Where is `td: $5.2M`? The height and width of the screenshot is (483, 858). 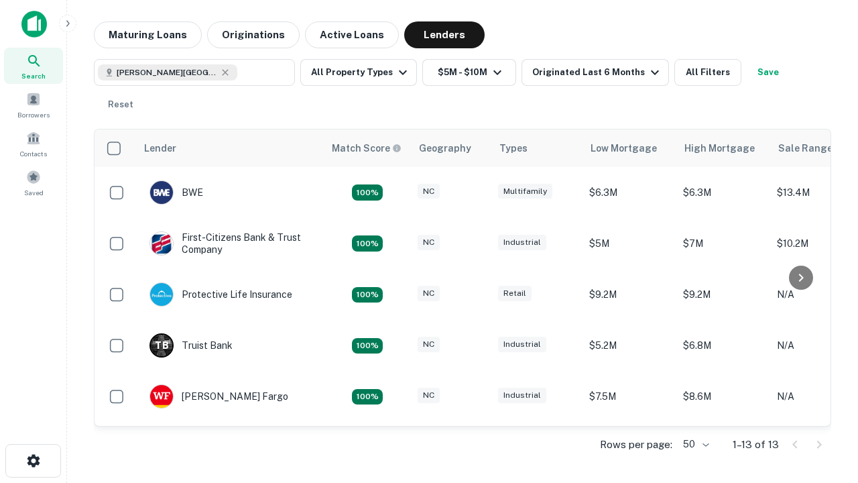 td: $5.2M is located at coordinates (629, 345).